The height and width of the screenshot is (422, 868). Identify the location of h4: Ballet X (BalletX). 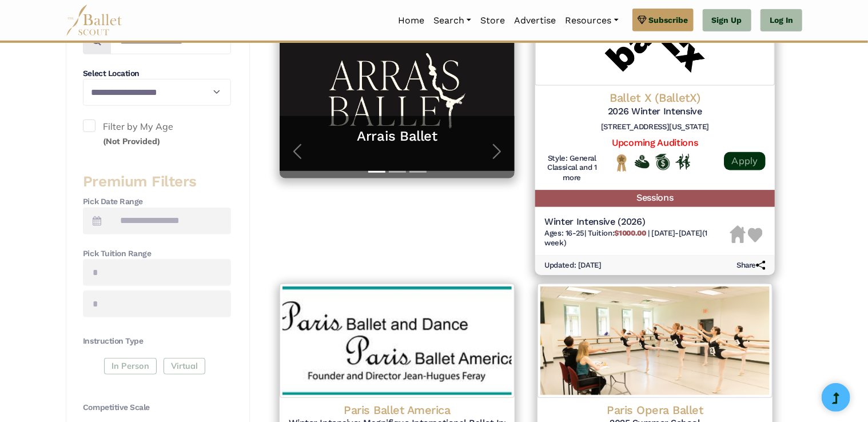
(655, 98).